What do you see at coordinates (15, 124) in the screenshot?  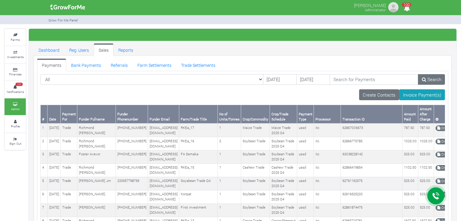 I see `a: Profile` at bounding box center [15, 124].